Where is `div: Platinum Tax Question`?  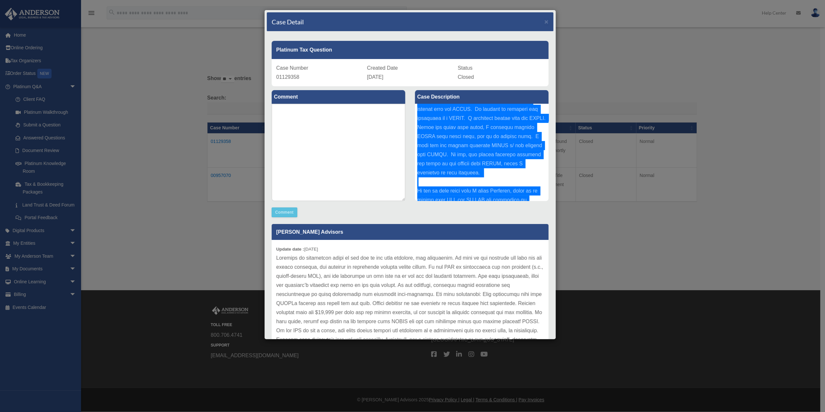
div: Platinum Tax Question is located at coordinates (410, 50).